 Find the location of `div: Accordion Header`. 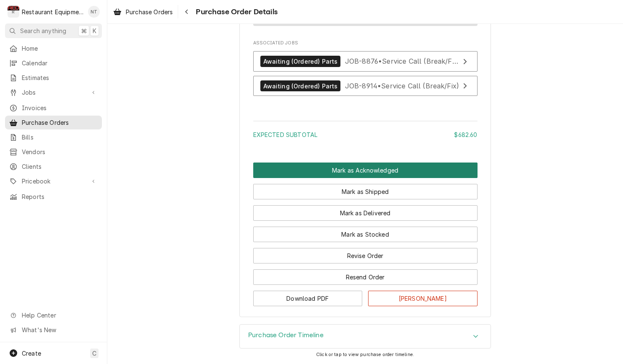

div: Accordion Header is located at coordinates (365, 337).